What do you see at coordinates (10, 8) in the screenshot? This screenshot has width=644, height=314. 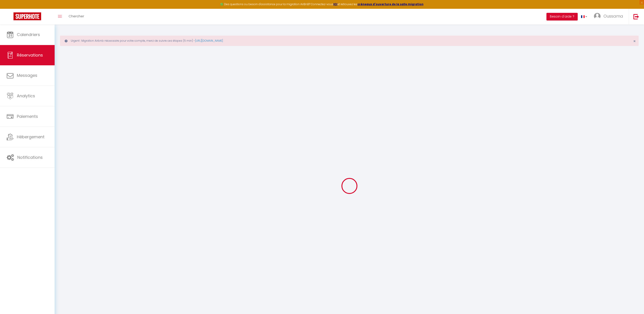 I see `button: Ouvrir le widget de chat LiveChat` at bounding box center [10, 8].